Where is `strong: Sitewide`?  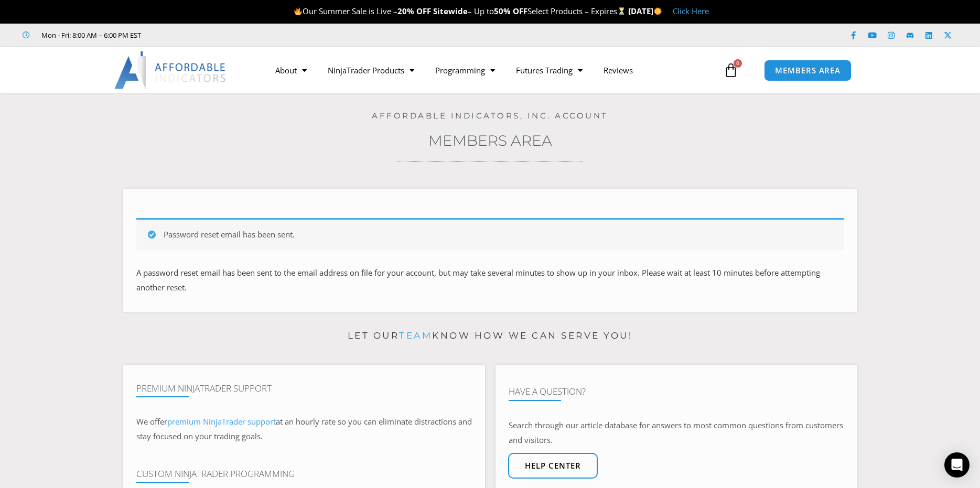
strong: Sitewide is located at coordinates (450, 11).